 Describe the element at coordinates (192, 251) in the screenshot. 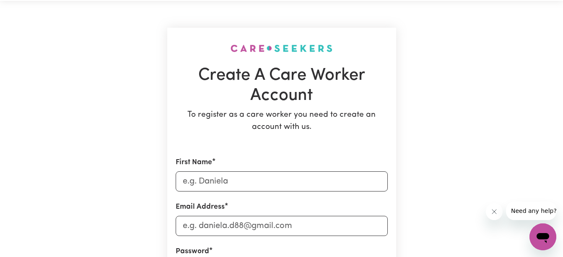

I see `label: Password` at that location.